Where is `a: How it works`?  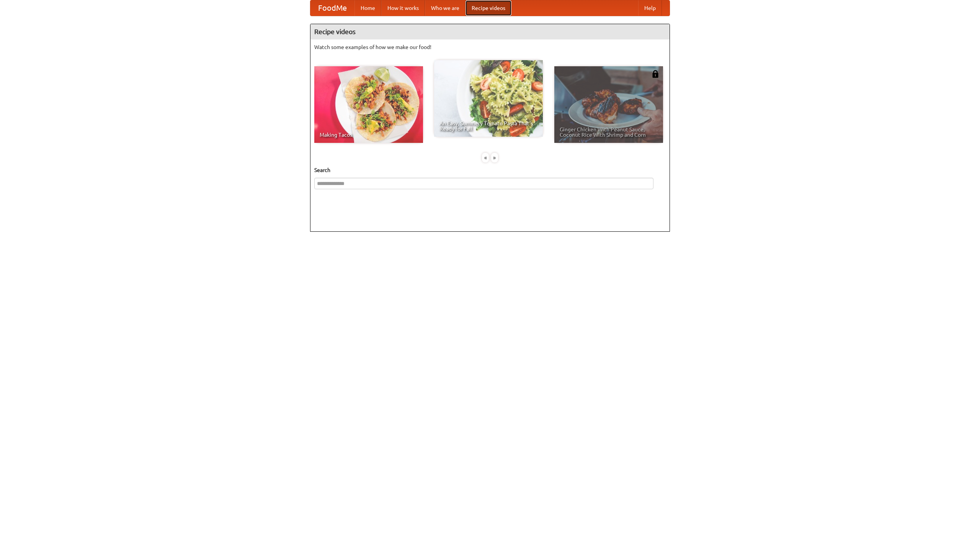
a: How it works is located at coordinates (403, 8).